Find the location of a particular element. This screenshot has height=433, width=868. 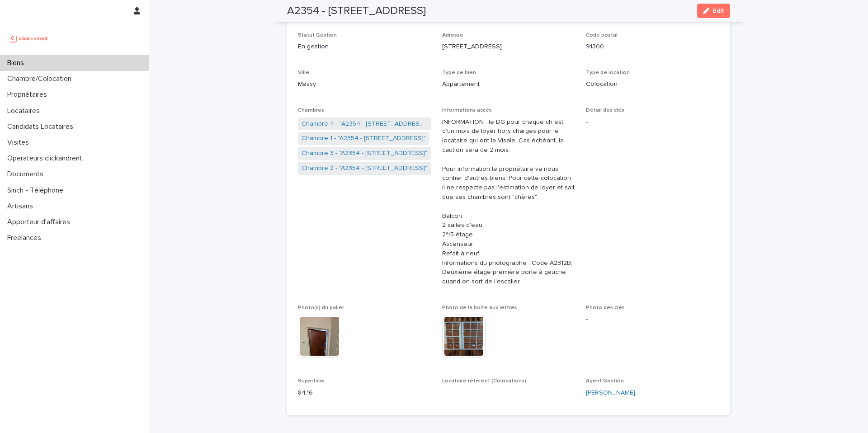

p: Candidats Locataires is located at coordinates (42, 126).